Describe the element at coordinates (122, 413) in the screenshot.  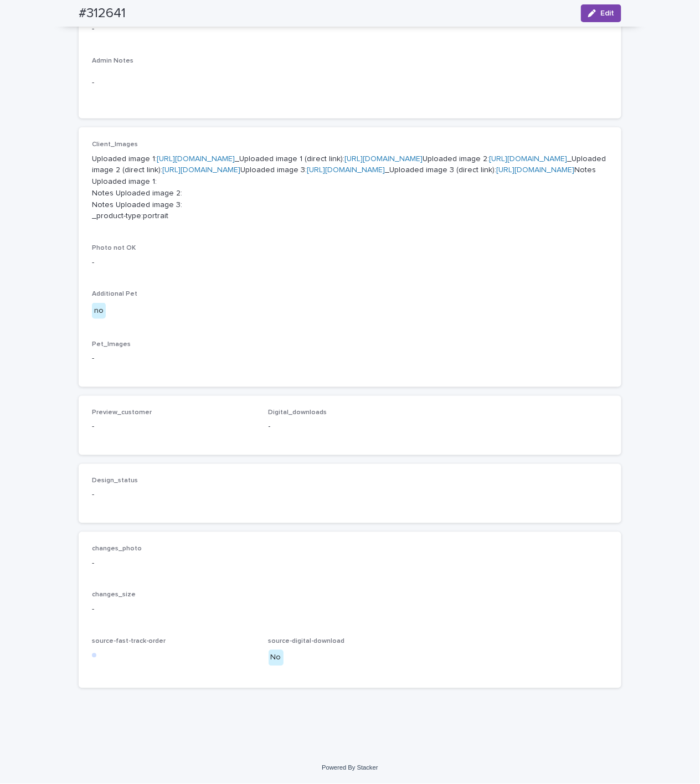
I see `span: Preview_customer` at that location.